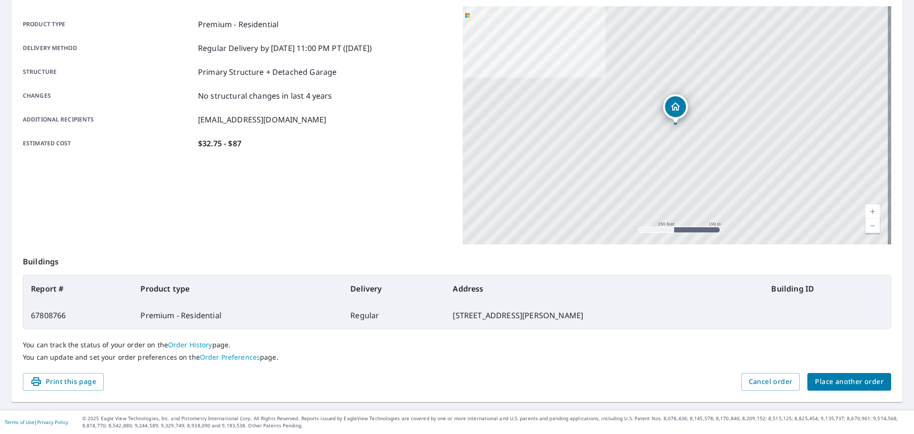  Describe the element at coordinates (771, 382) in the screenshot. I see `span: Cancel order` at that location.